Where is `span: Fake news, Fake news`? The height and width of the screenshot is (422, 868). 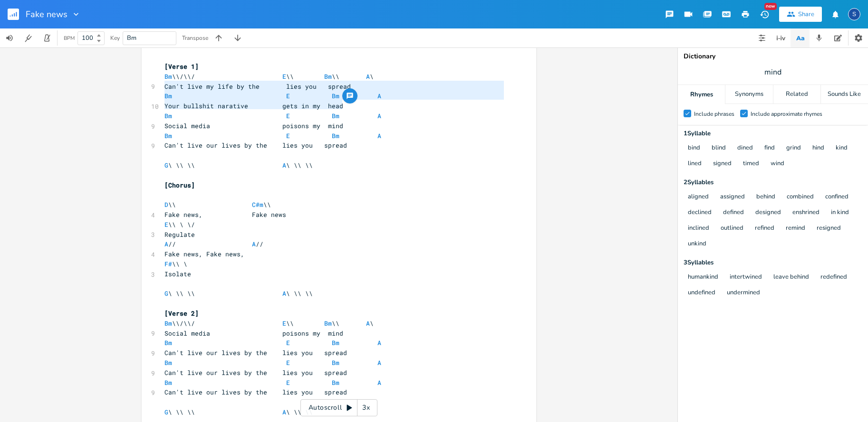 span: Fake news, Fake news is located at coordinates (225, 215).